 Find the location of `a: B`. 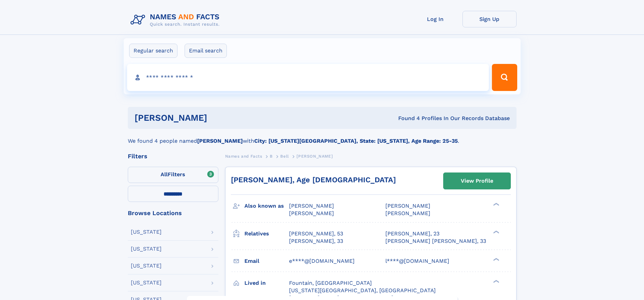

a: B is located at coordinates (271, 156).